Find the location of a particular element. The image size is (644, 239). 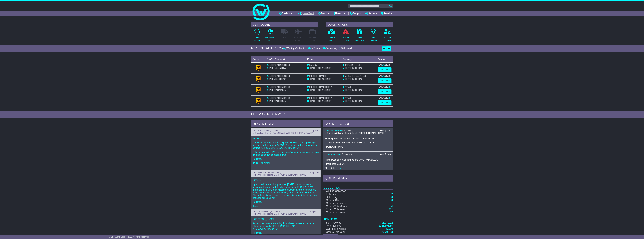

td: Delivering is located at coordinates (343, 197).